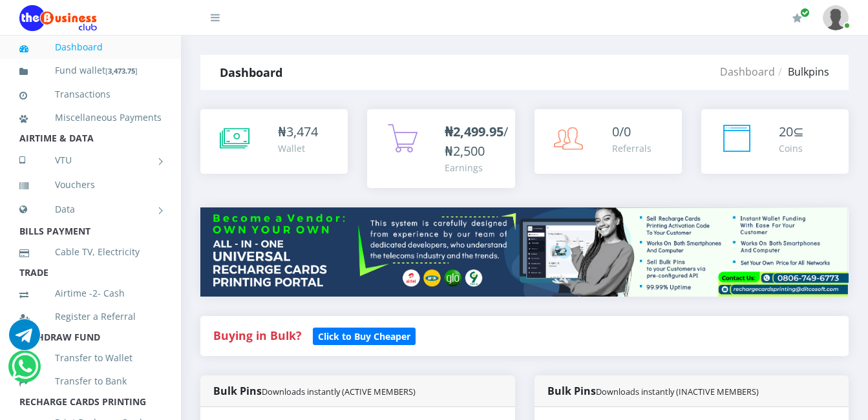 The image size is (868, 420). I want to click on a: VTU, so click(91, 160).